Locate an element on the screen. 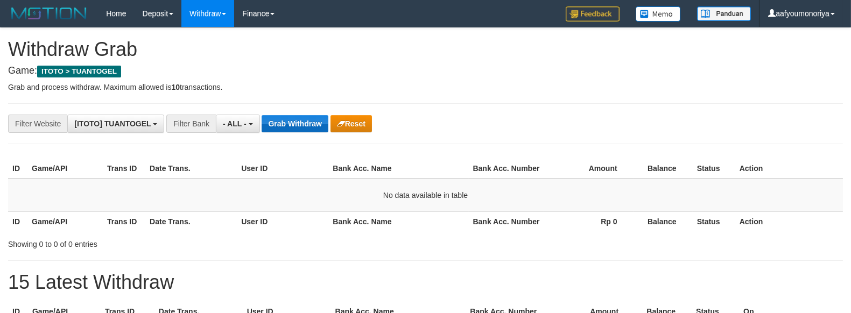 This screenshot has height=313, width=851. span: ITOTO > TUANTOGEL is located at coordinates (79, 72).